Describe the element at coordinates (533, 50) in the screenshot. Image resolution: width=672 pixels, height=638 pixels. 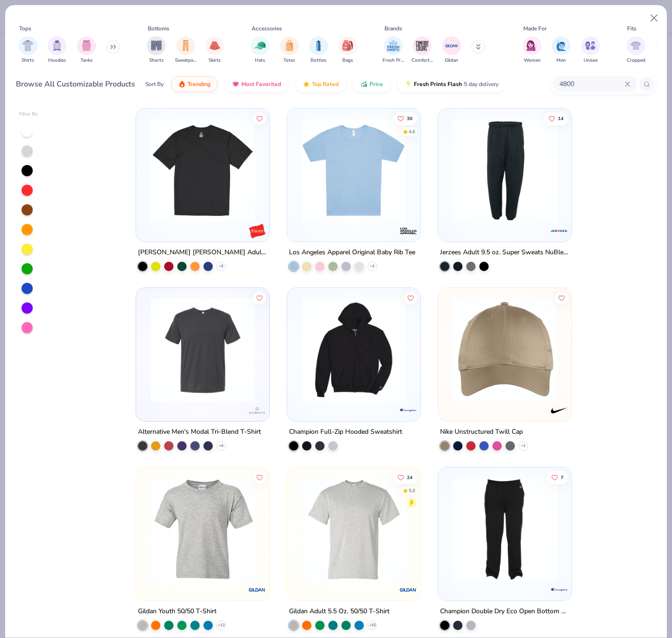
I see `div: filter for Women` at that location.